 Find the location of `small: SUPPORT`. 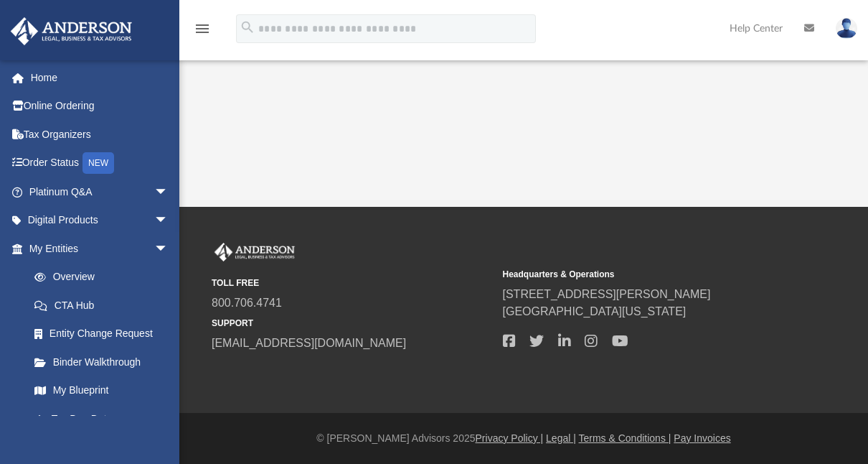

small: SUPPORT is located at coordinates (352, 323).